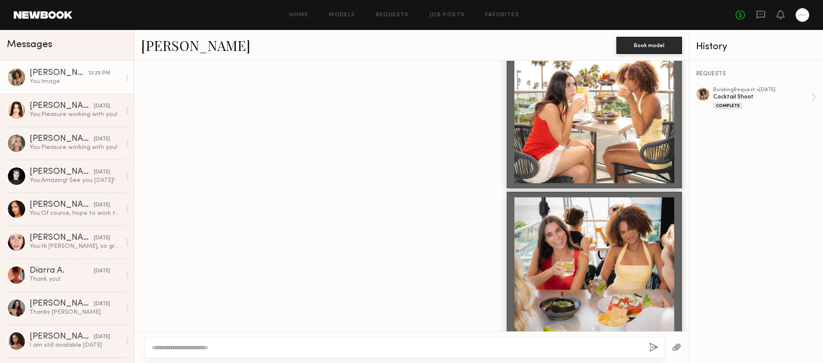 The image size is (823, 363). Describe the element at coordinates (649, 45) in the screenshot. I see `a: Book model` at that location.